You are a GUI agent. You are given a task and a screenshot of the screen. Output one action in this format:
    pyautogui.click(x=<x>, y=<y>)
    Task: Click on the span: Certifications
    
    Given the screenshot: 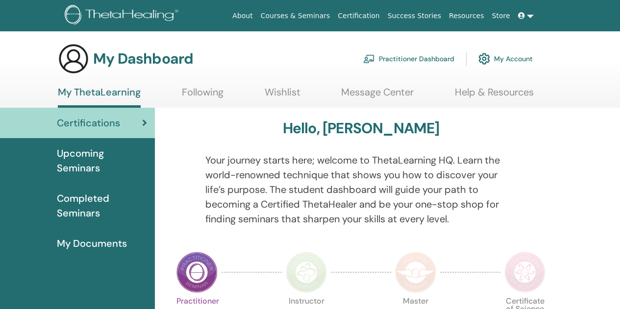 What is the action you would take?
    pyautogui.click(x=88, y=123)
    